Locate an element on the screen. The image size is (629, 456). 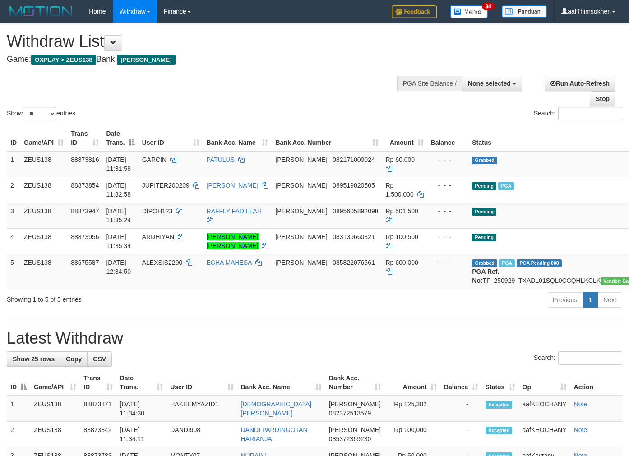
span: ALEXSIS2290 is located at coordinates (162, 263).